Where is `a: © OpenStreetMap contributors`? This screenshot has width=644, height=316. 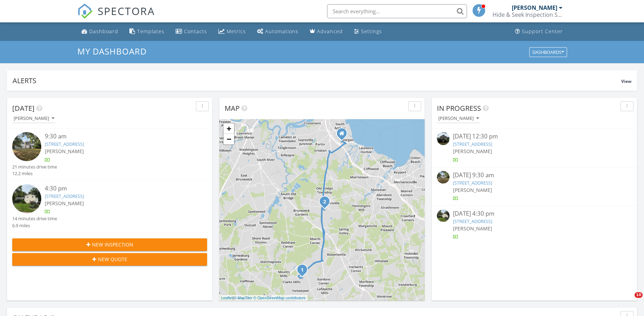 a: © OpenStreetMap contributors is located at coordinates (280, 298).